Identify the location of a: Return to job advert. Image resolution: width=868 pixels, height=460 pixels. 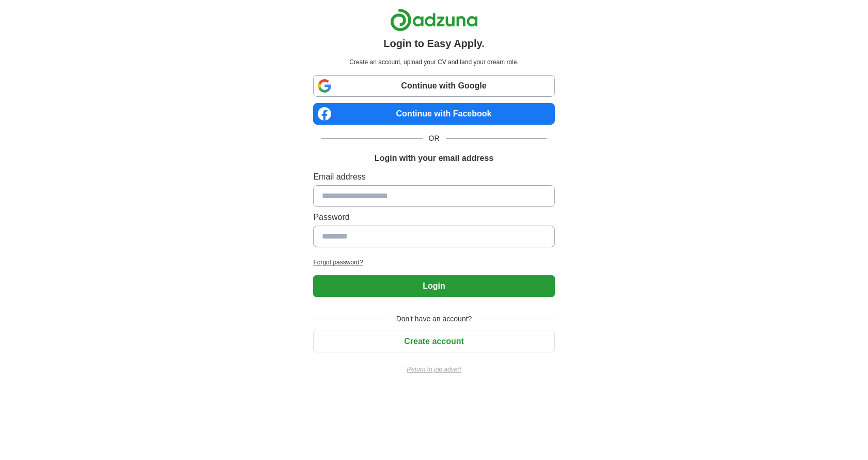
(434, 369).